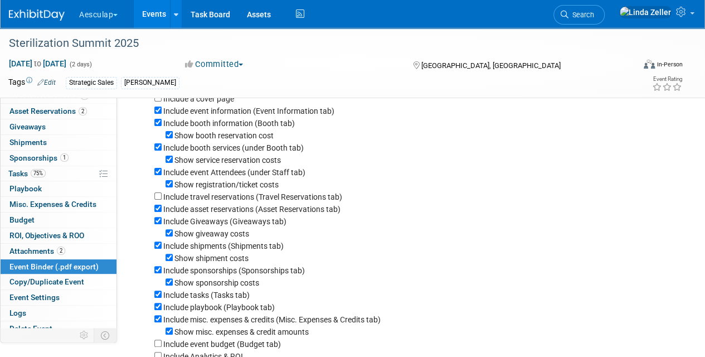 This screenshot has height=357, width=705. I want to click on label: Include booth information (Booth tab), so click(229, 123).